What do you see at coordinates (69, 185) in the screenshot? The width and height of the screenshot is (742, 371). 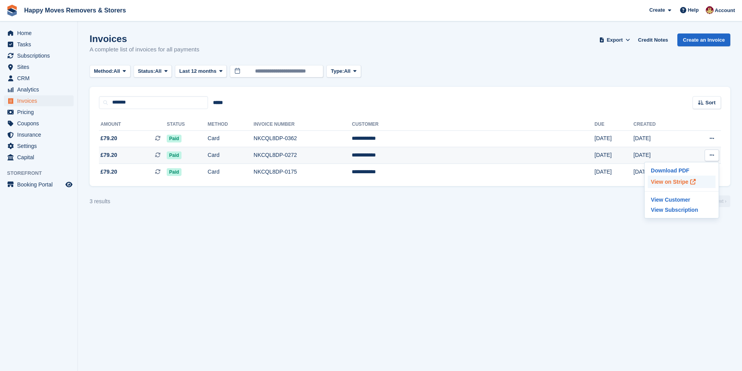 I see `a: Preview store` at bounding box center [69, 185].